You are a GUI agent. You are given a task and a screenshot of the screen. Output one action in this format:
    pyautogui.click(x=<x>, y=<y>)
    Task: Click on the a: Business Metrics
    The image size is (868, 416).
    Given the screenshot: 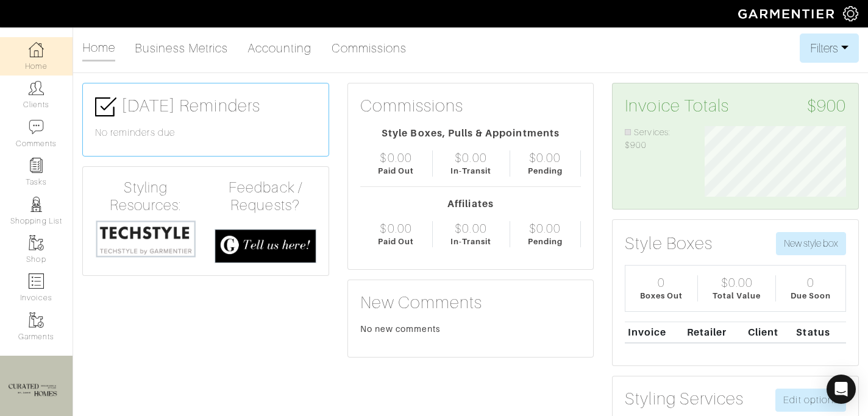 What is the action you would take?
    pyautogui.click(x=181, y=48)
    